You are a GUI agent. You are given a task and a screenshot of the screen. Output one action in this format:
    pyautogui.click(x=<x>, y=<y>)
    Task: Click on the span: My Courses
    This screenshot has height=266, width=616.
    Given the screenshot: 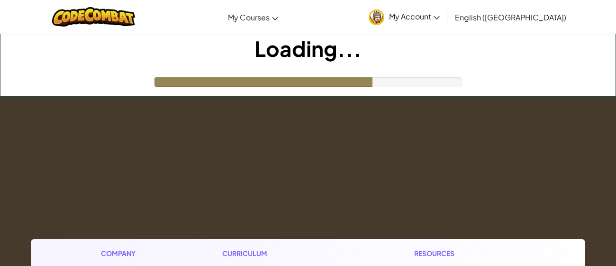 What is the action you would take?
    pyautogui.click(x=249, y=17)
    